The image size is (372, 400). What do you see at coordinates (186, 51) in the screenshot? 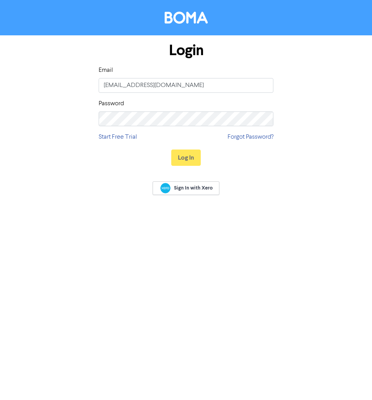
I see `h1: Login` at bounding box center [186, 51].